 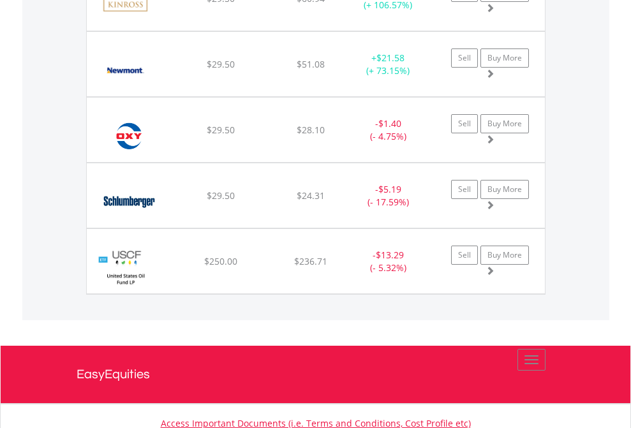 What do you see at coordinates (388, 64) in the screenshot?
I see `div: + (+ 73.15%)` at bounding box center [388, 64].